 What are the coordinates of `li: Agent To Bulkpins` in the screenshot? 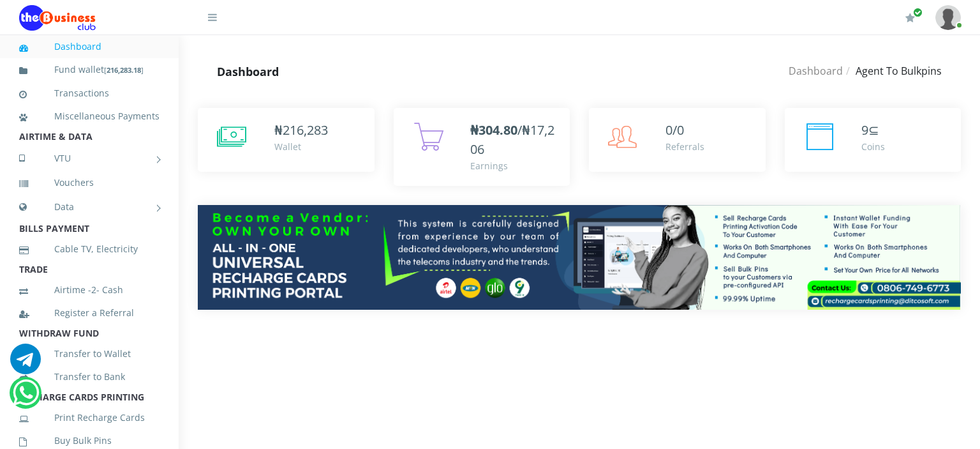 It's located at (892, 71).